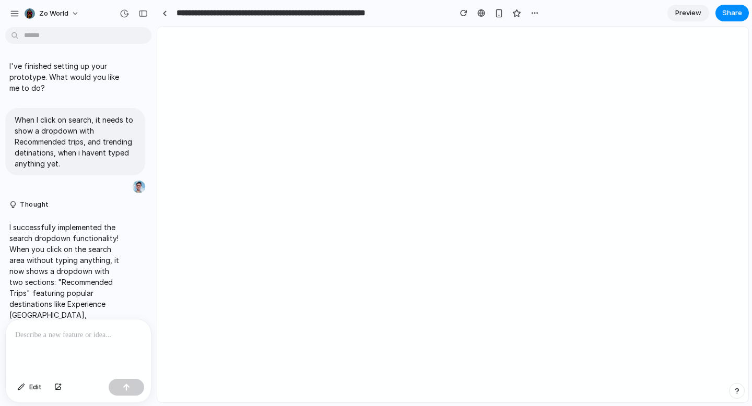  I want to click on p: I've finished setting up your prototype. What would you like me to do?, so click(65, 77).